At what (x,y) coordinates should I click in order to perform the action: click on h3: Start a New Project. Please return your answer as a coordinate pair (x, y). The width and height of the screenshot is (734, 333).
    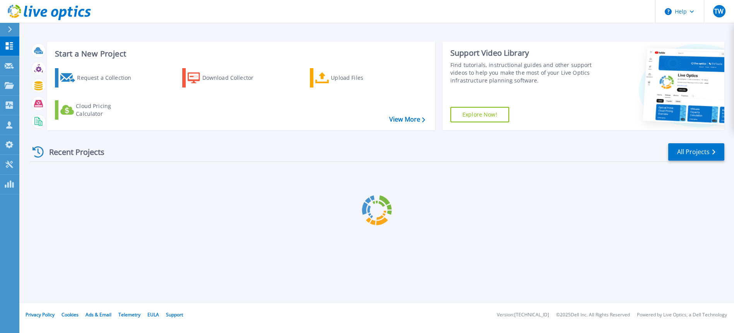
    Looking at the image, I should click on (240, 54).